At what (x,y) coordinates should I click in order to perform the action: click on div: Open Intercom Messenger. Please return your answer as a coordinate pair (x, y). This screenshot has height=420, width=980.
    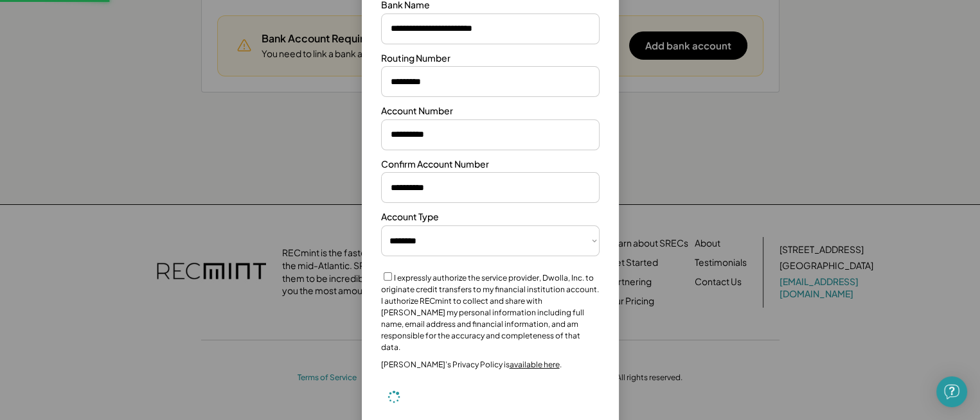
    Looking at the image, I should click on (951, 392).